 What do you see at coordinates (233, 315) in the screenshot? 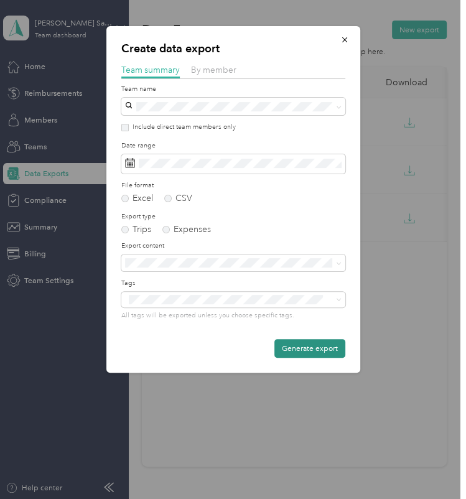
I see `p: All tags will be exported unless you choose specific tags.` at bounding box center [233, 315].